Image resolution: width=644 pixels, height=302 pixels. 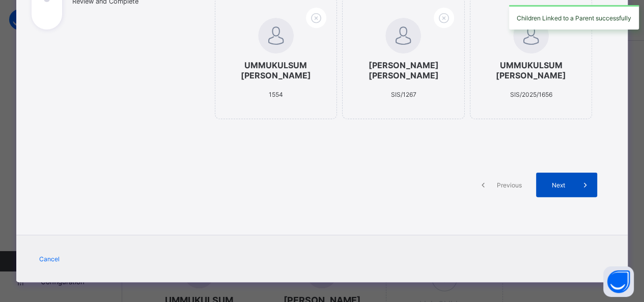 I want to click on button: Open asap, so click(x=619, y=282).